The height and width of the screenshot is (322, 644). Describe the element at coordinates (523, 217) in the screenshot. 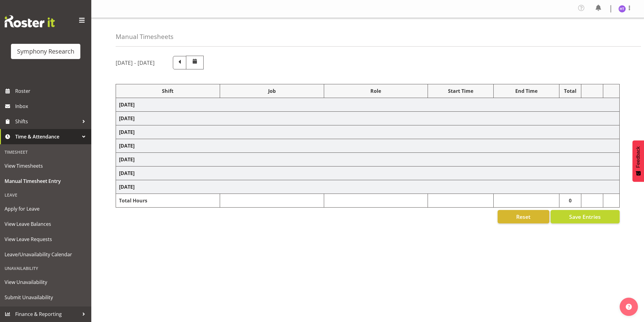

I see `span: Reset` at that location.